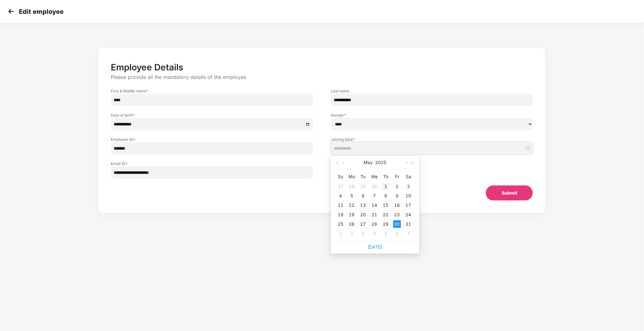  Describe the element at coordinates (363, 196) in the screenshot. I see `td: 2025-05-06` at that location.